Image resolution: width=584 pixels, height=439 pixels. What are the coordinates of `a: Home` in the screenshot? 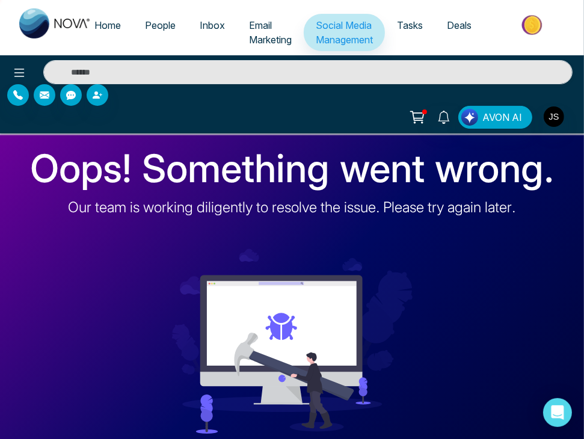 It's located at (108, 25).